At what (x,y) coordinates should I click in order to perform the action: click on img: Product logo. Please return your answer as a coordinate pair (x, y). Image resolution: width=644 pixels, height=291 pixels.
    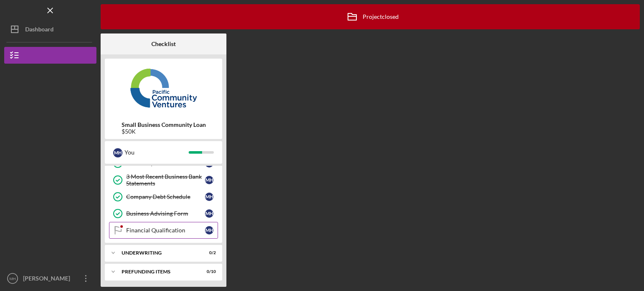
    Looking at the image, I should click on (163, 88).